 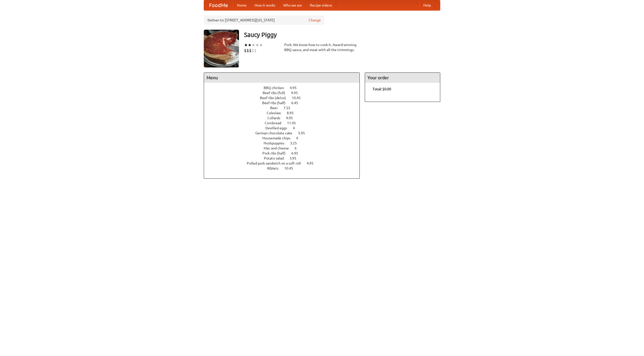 I want to click on a: Housemade chips 4, so click(x=285, y=138).